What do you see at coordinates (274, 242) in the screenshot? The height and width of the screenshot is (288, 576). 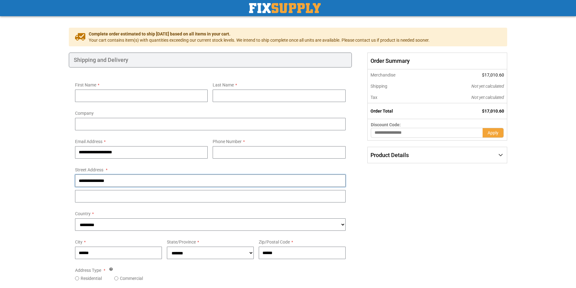 I see `span: Zip/Postal Code` at bounding box center [274, 242].